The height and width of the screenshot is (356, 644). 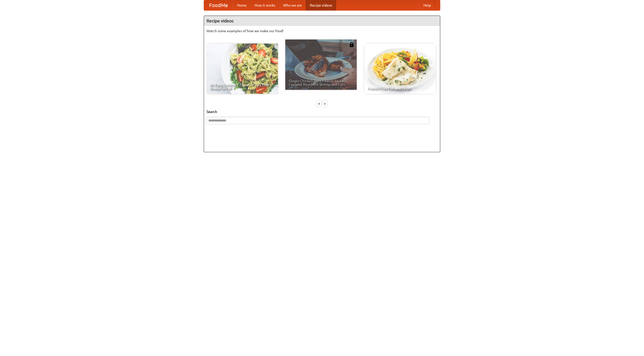 What do you see at coordinates (218, 5) in the screenshot?
I see `a: FoodMe` at bounding box center [218, 5].